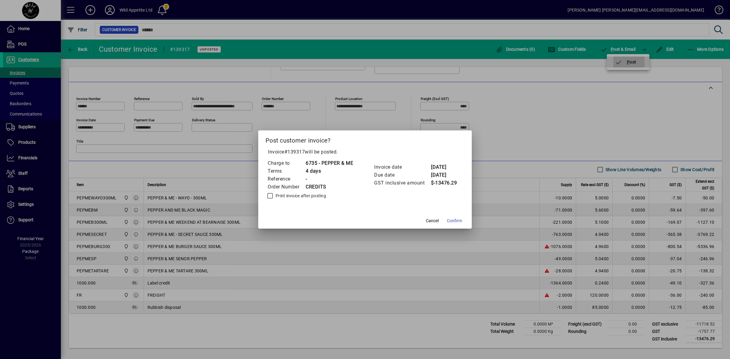 This screenshot has width=730, height=359. What do you see at coordinates (454, 221) in the screenshot?
I see `button: Confirm` at bounding box center [454, 221].